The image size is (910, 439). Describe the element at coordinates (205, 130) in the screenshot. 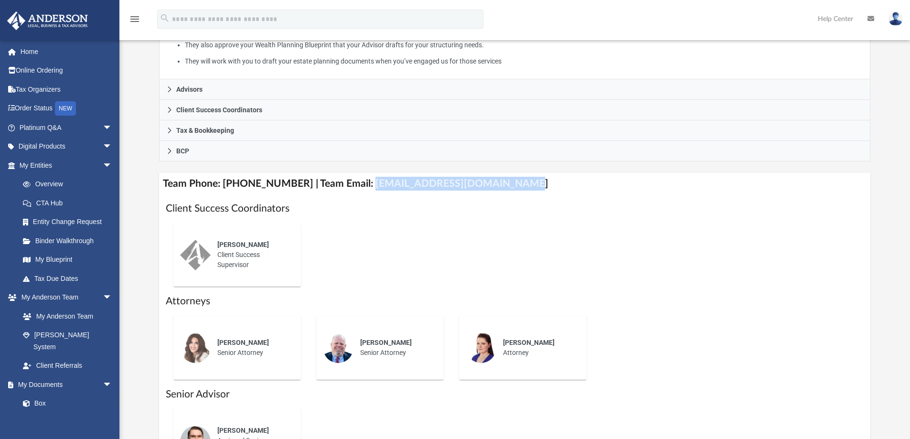

I see `span: Tax & Bookkeeping` at that location.